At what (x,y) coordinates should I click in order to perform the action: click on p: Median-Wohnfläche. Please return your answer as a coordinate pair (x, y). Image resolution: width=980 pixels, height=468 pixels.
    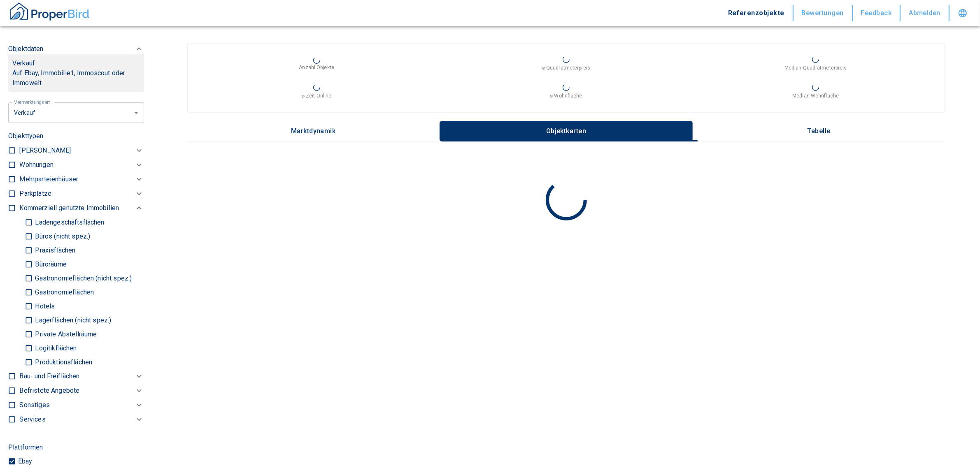
    Looking at the image, I should click on (815, 96).